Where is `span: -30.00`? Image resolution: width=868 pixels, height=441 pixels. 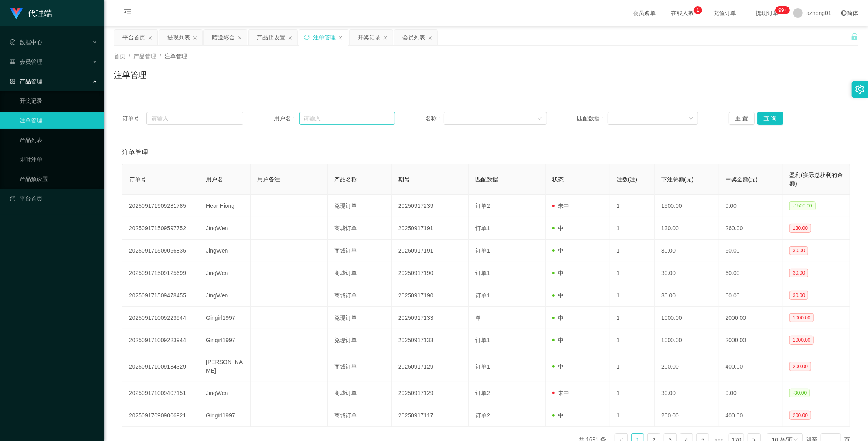 span: -30.00 is located at coordinates (800, 394).